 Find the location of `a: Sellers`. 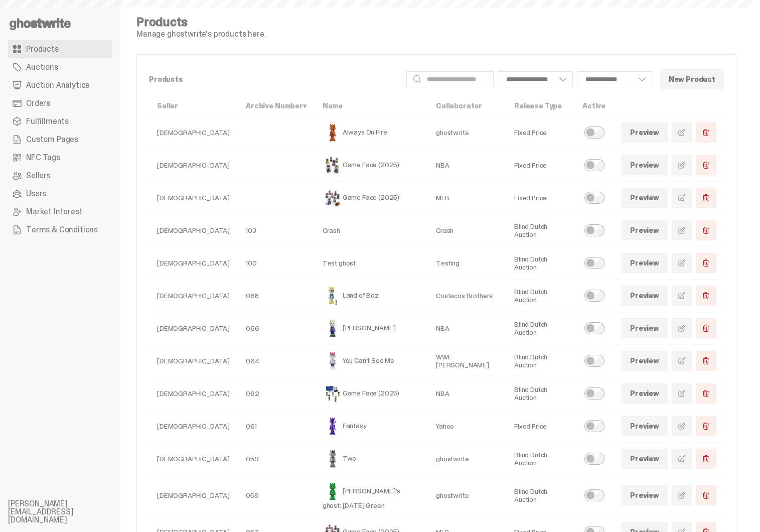

a: Sellers is located at coordinates (61, 176).